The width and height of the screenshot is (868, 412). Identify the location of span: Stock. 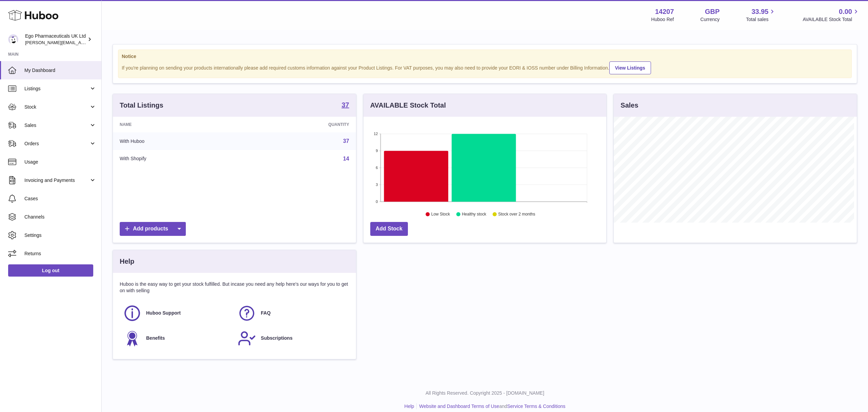
(57, 107).